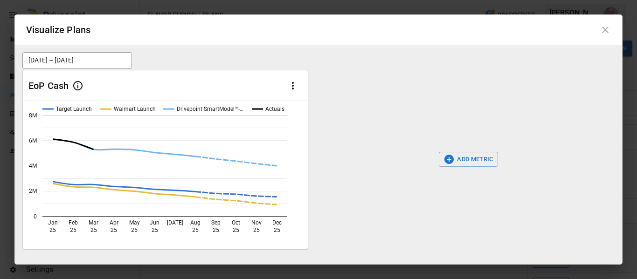 This screenshot has height=279, width=637. What do you see at coordinates (277, 223) in the screenshot?
I see `text: Dec` at bounding box center [277, 223].